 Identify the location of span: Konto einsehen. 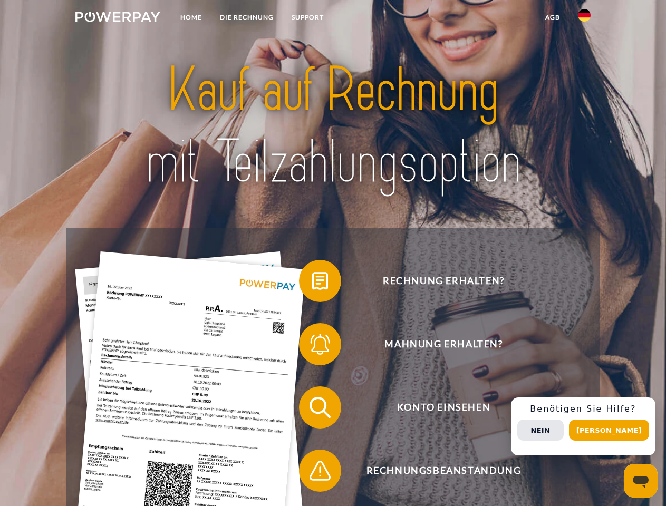
(444, 408).